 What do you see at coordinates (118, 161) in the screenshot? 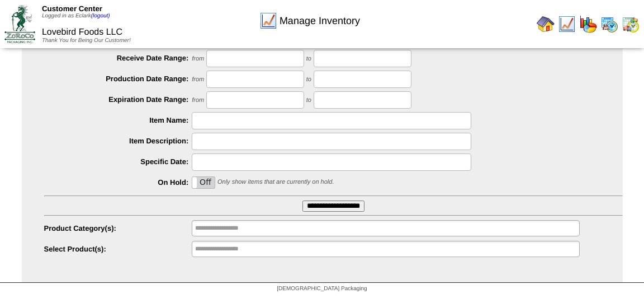
I see `label: Specific Date:` at bounding box center [118, 161].